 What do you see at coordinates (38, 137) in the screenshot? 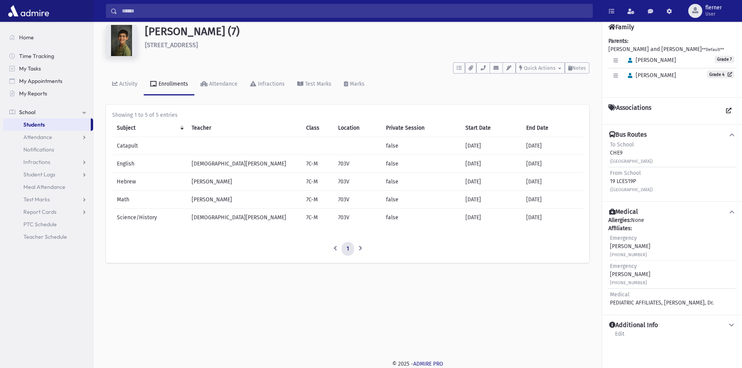
I see `span: Attendance` at bounding box center [38, 137].